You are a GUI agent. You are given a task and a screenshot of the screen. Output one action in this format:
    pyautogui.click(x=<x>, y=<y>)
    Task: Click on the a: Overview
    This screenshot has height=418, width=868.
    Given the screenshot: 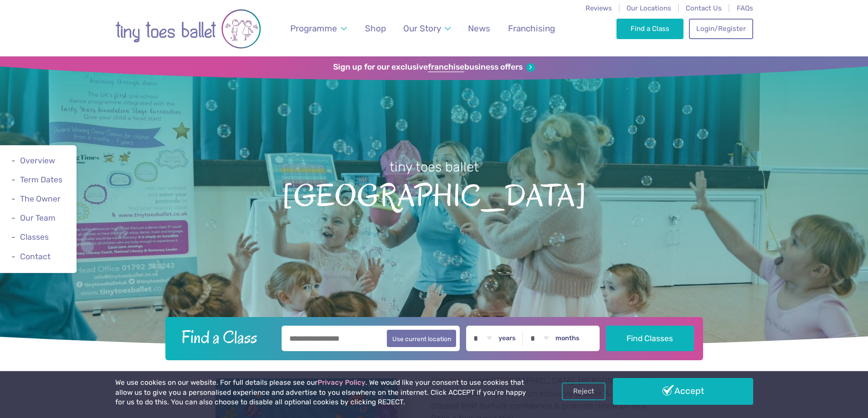 What is the action you would take?
    pyautogui.click(x=37, y=161)
    